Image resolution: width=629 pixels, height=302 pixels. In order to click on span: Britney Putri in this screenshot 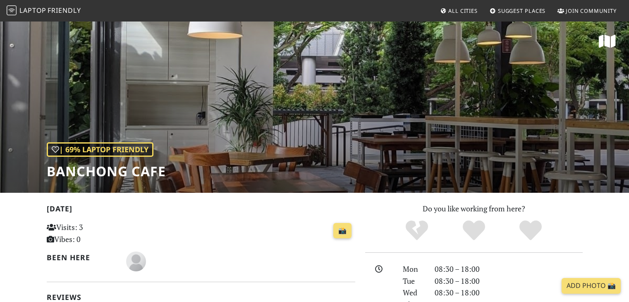, I will do `click(136, 261)`.